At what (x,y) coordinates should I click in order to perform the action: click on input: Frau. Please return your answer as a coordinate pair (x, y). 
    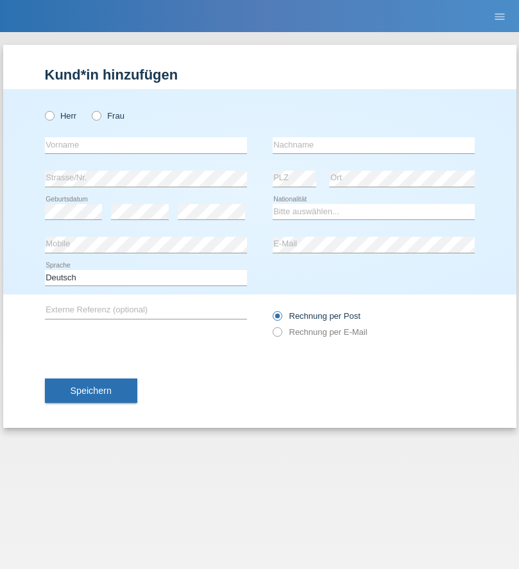
    Looking at the image, I should click on (96, 115).